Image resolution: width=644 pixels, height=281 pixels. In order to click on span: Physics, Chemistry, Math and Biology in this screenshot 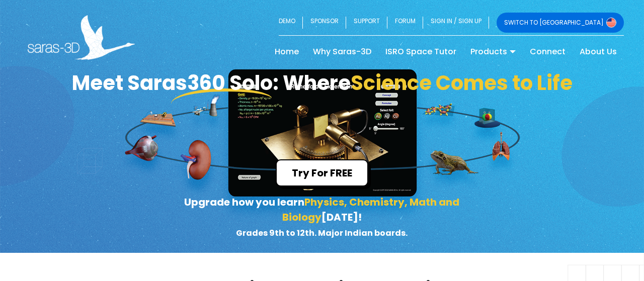, I will do `click(371, 209)`.